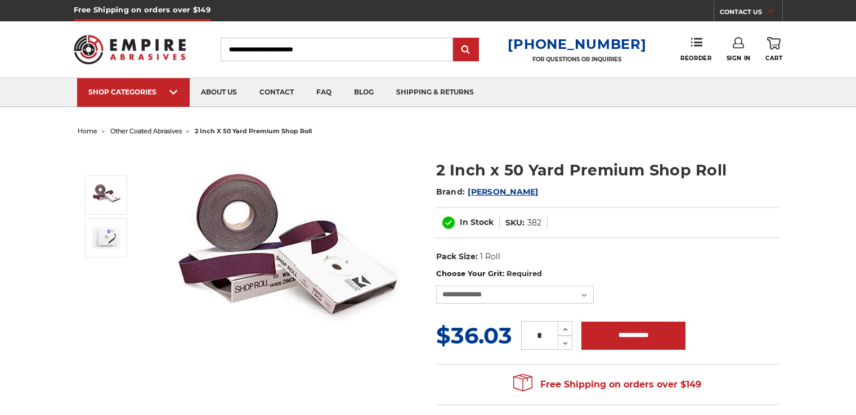 Image resolution: width=856 pixels, height=415 pixels. Describe the element at coordinates (87, 131) in the screenshot. I see `a: home` at that location.